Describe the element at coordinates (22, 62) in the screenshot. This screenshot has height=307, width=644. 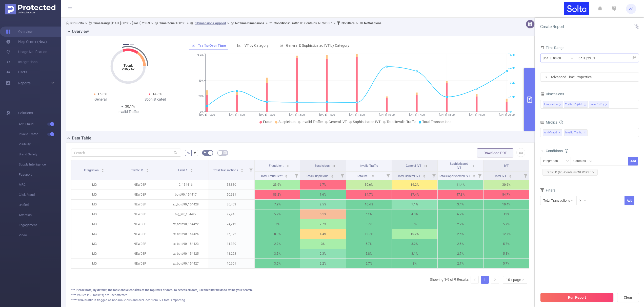
I see `a: Integrations` at that location.